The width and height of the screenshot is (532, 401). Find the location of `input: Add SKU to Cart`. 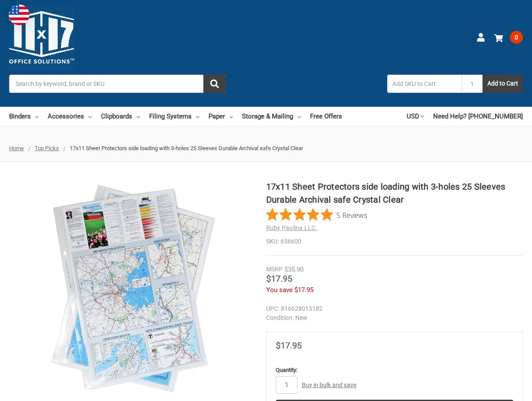

input: Add SKU to Cart is located at coordinates (424, 84).